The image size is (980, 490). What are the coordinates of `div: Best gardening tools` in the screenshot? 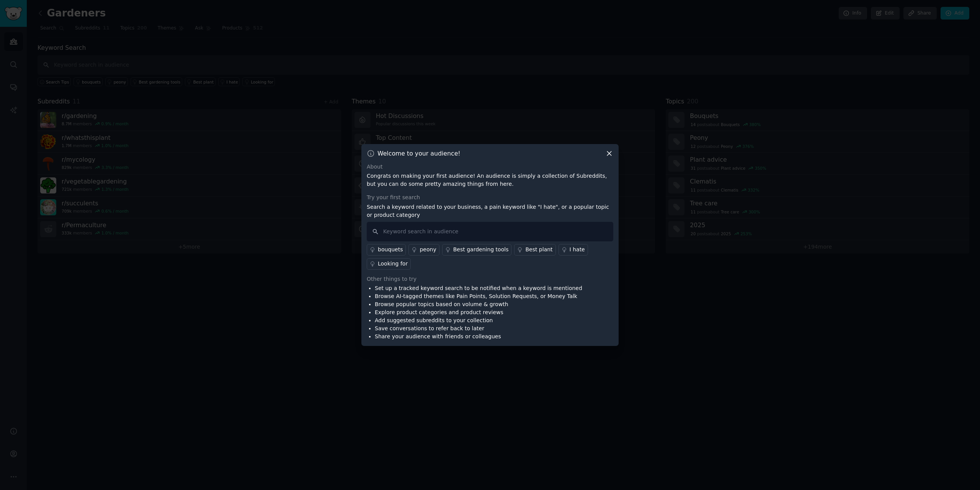 It's located at (481, 249).